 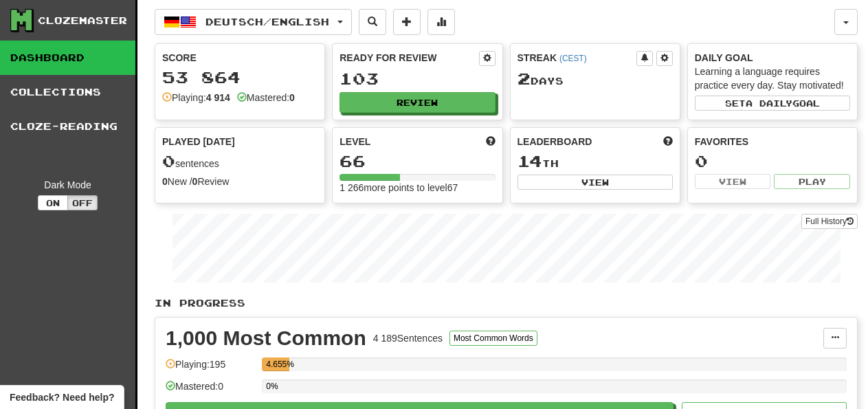 What do you see at coordinates (240, 181) in the screenshot?
I see `div: New / Review` at bounding box center [240, 181].